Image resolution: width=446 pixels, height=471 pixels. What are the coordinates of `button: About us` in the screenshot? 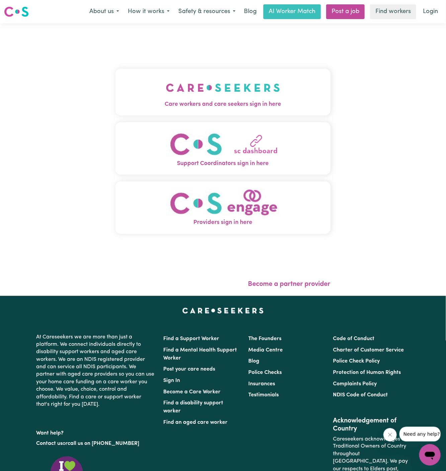 It's located at (104, 12).